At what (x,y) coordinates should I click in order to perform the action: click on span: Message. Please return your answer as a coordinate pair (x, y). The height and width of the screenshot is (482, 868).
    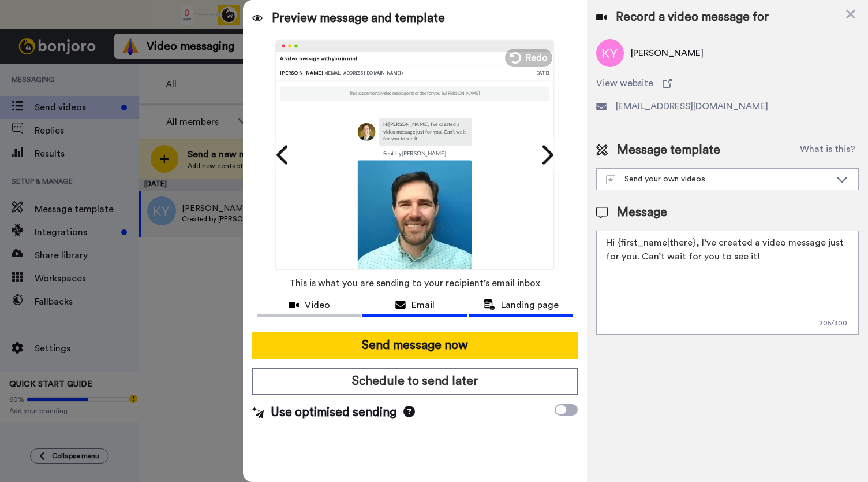
    Looking at the image, I should click on (642, 213).